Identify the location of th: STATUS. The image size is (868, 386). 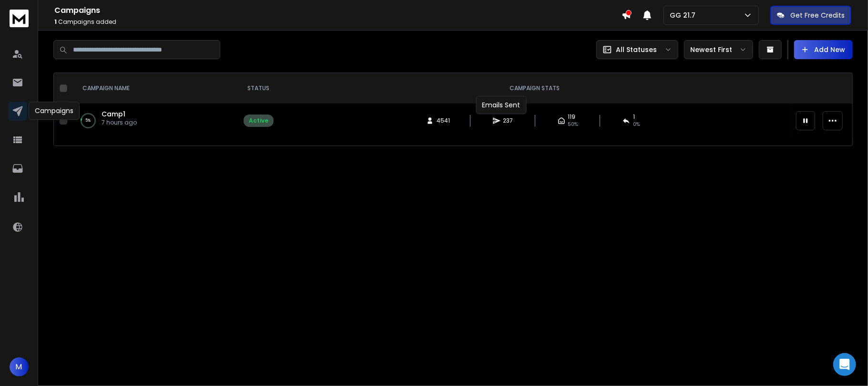
(258, 88).